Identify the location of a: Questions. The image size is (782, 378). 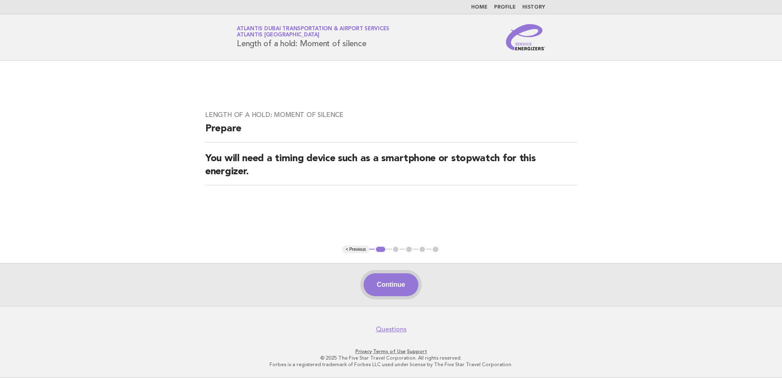
(391, 329).